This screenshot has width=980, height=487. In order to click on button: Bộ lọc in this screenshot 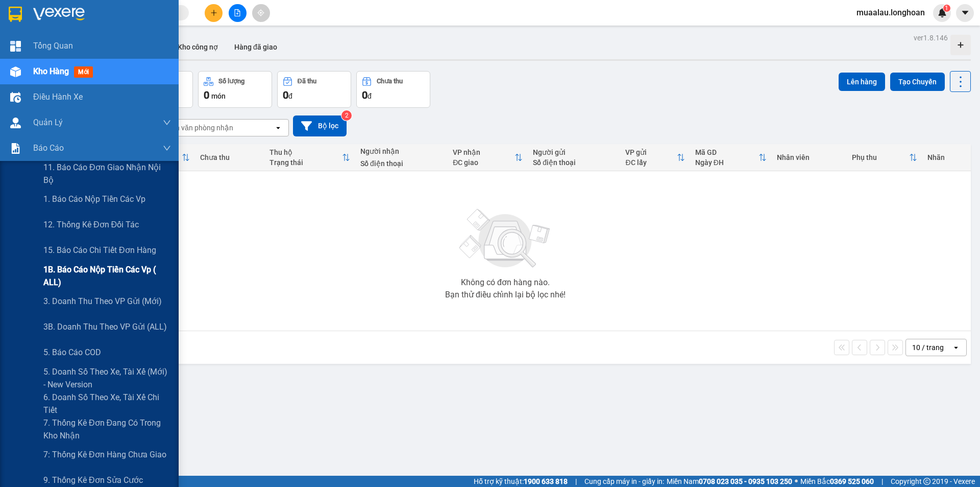, I will do `click(319, 126)`.